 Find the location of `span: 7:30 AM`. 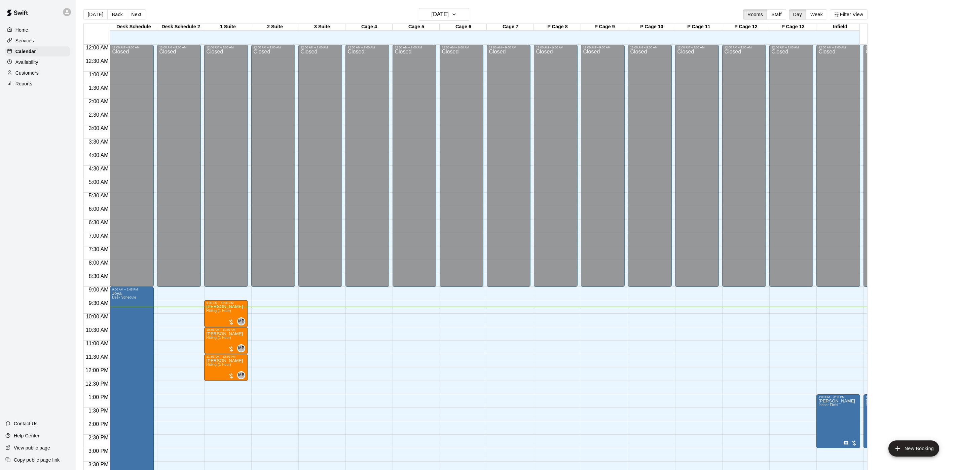

span: 7:30 AM is located at coordinates (99, 249).